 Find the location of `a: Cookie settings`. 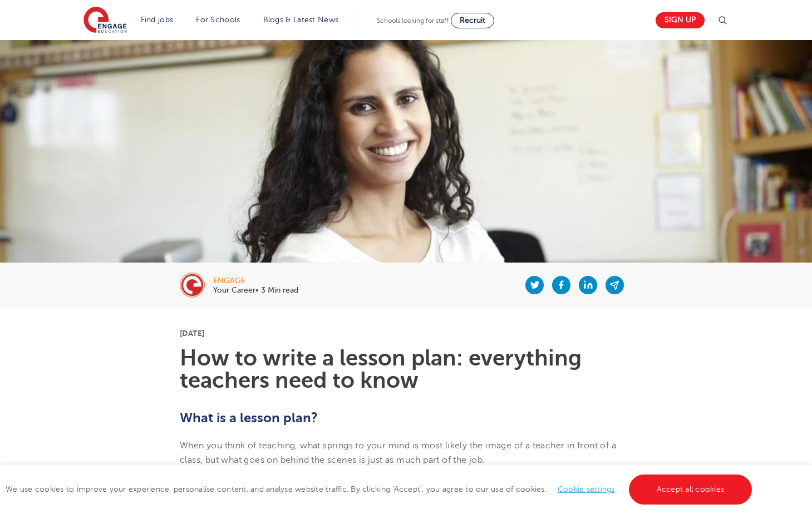

a: Cookie settings is located at coordinates (586, 489).